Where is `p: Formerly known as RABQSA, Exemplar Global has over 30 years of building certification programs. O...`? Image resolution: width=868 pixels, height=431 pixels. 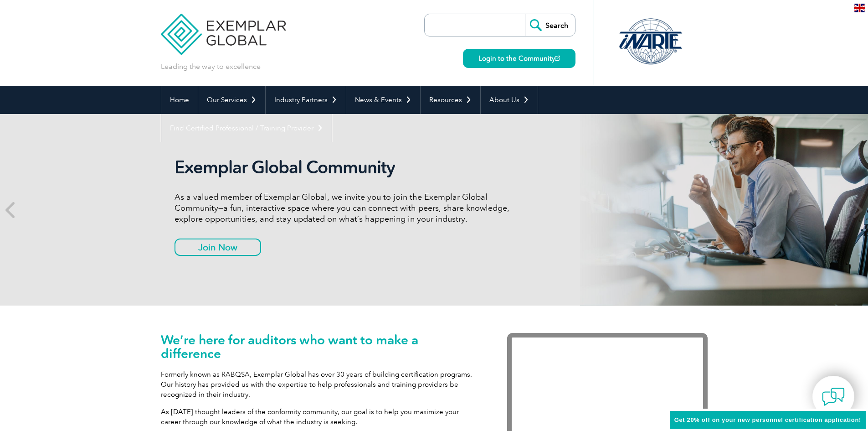 p: Formerly known as RABQSA, Exemplar Global has over 30 years of building certification programs. O... is located at coordinates (320, 384).